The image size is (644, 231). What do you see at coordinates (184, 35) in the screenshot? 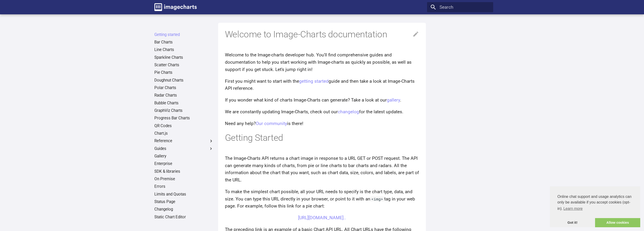
I see `a: Getting started` at bounding box center [184, 35].